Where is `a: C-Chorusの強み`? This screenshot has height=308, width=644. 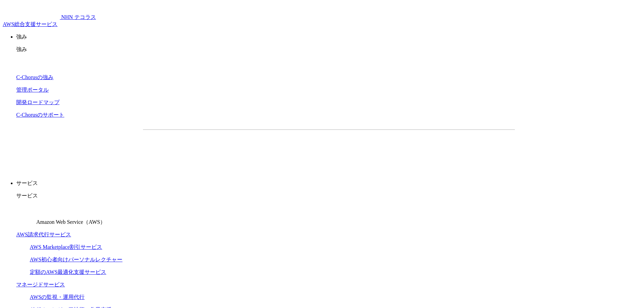
a: C-Chorusの強み is located at coordinates (35, 77).